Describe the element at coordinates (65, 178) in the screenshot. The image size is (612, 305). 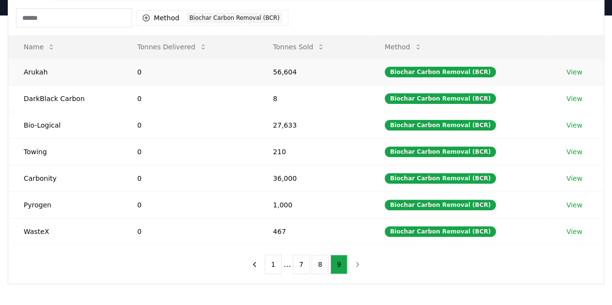
I see `td: Carbonity` at that location.